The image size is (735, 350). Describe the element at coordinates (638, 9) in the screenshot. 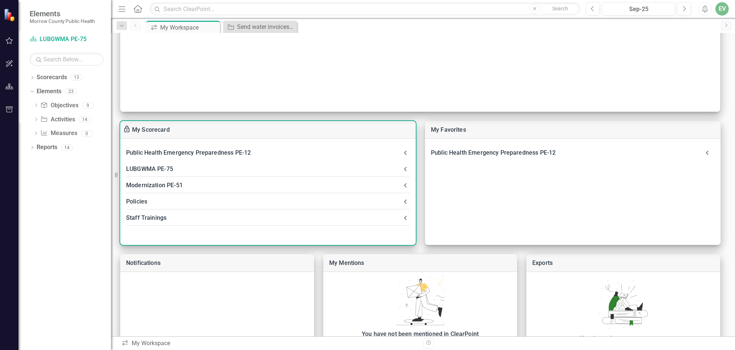

I see `div: Sep-25` at that location.